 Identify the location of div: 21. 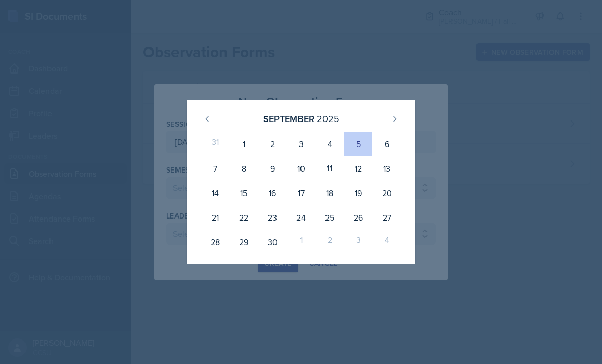
(215, 217).